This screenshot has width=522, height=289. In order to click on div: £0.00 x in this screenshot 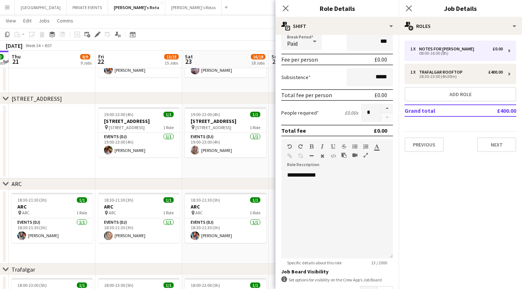, I will do `click(351, 113)`.